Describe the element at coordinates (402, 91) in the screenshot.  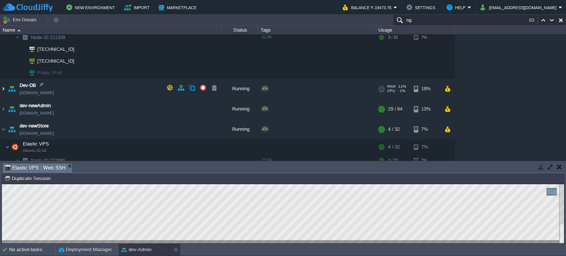
I see `span: 1%` at that location.